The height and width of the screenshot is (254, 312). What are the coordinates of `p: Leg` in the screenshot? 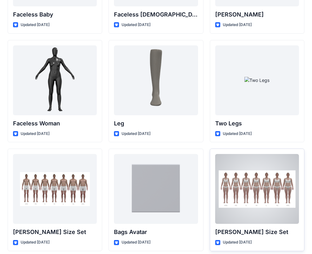 It's located at (156, 124).